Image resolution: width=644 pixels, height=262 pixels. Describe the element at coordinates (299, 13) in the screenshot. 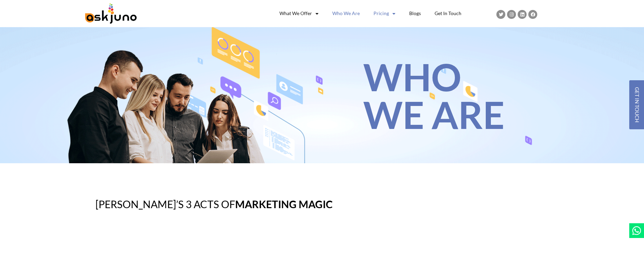

I see `a: What We Offer` at that location.